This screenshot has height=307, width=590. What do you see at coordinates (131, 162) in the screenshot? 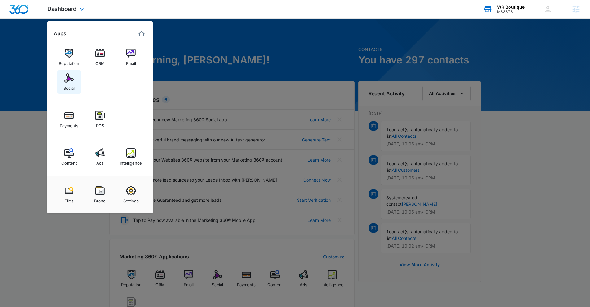
I see `div: Intelligence` at bounding box center [131, 162].